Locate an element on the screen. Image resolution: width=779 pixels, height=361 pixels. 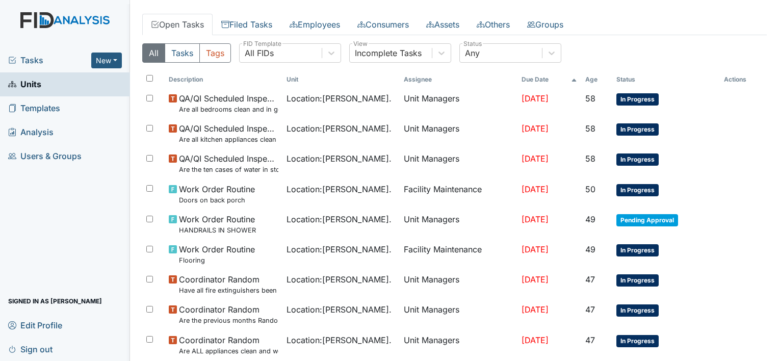
button: New is located at coordinates (107, 60).